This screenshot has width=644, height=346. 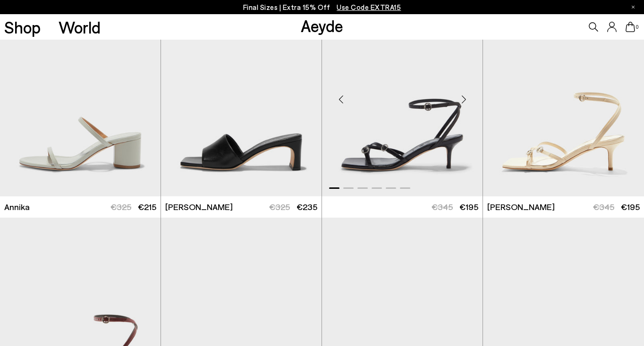 What do you see at coordinates (17, 207) in the screenshot?
I see `span: Annika` at bounding box center [17, 207].